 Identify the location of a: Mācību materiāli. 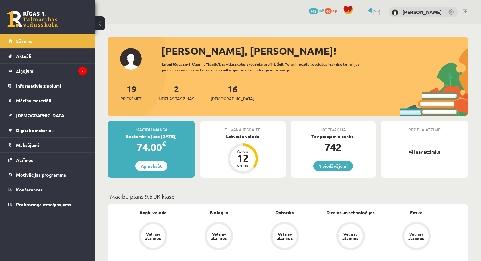
(47, 100).